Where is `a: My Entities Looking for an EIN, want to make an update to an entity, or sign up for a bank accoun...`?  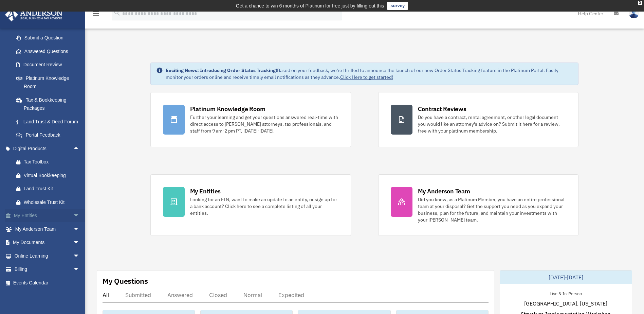 a: My Entities Looking for an EIN, want to make an update to an entity, or sign up for a bank accoun... is located at coordinates (250, 205).